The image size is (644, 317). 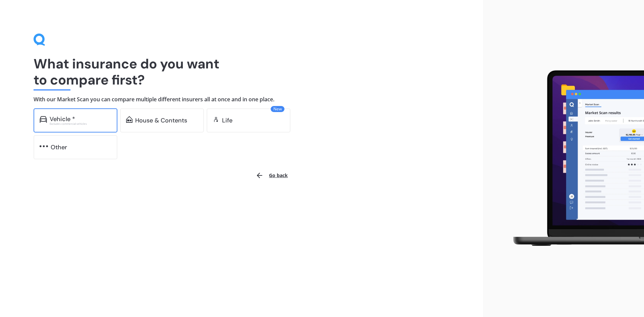 I want to click on div: Vehicle *, so click(x=62, y=119).